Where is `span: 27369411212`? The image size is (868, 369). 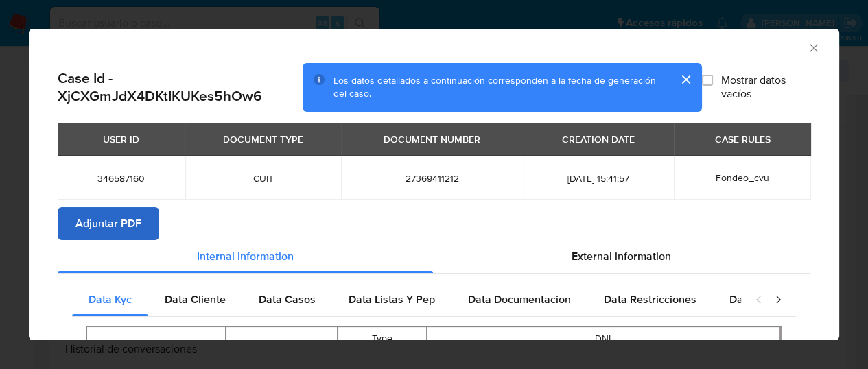
span: 27369411212 is located at coordinates (431, 179).